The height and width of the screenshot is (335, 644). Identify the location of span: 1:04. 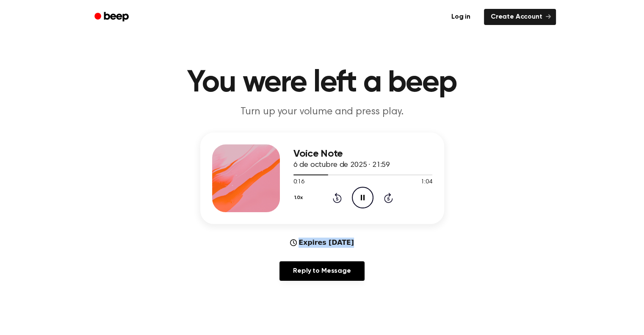
(427, 183).